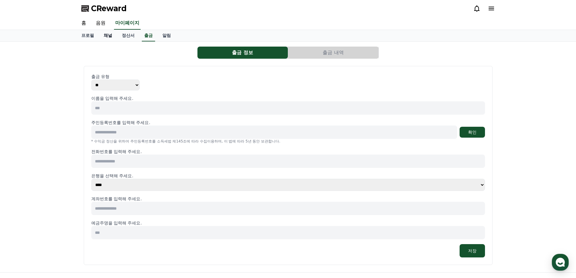  I want to click on p: 예금주명을 입력해 주세요., so click(288, 223).